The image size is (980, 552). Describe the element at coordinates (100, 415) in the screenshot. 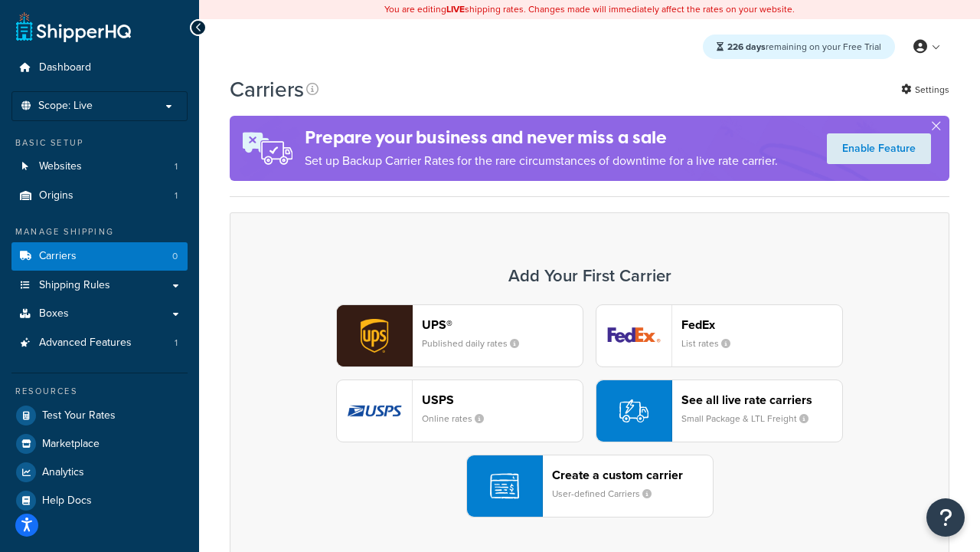

I see `li: Test Your Rates` at that location.